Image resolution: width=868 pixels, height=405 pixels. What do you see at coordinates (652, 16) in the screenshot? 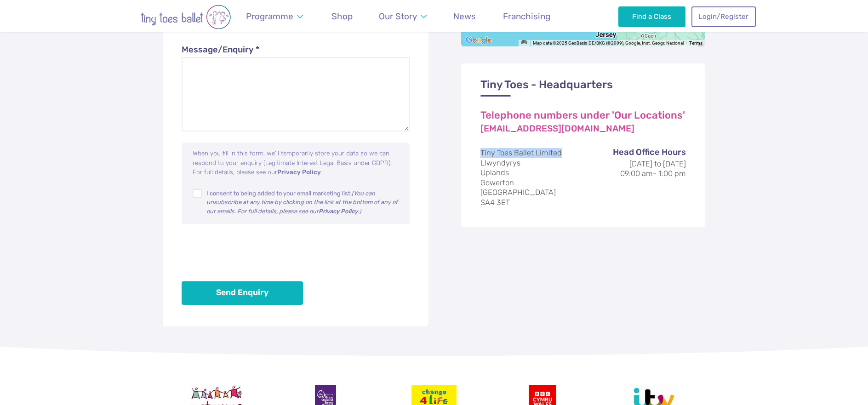
I see `a: Find a Class` at bounding box center [652, 16].